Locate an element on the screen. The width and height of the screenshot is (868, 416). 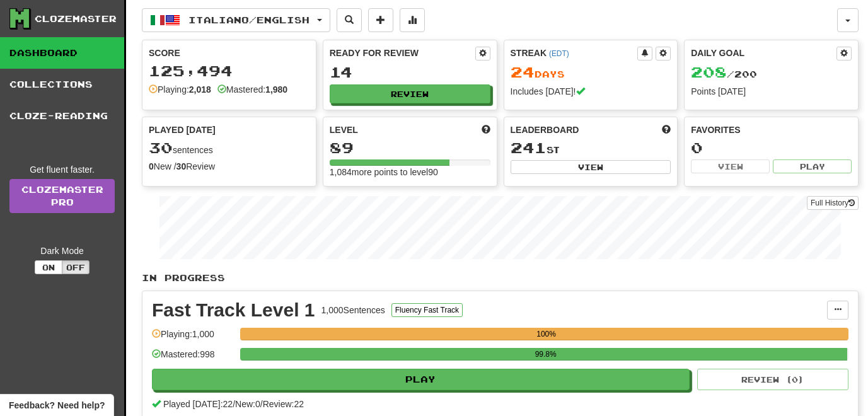
div: 14 is located at coordinates (410, 72).